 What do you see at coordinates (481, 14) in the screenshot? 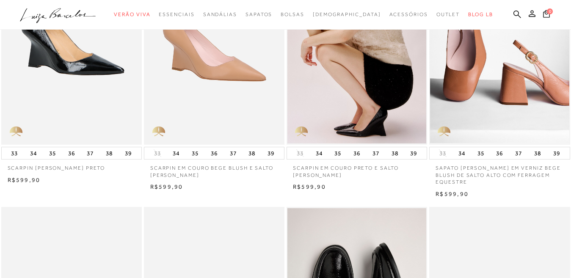
I see `a: BLOG LB` at bounding box center [481, 14].